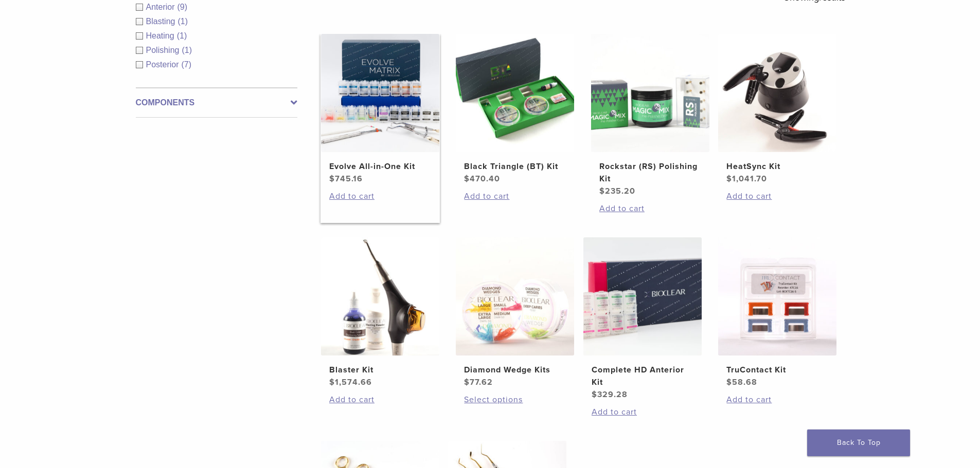  What do you see at coordinates (742, 383) in the screenshot?
I see `bdi: 58.68` at bounding box center [742, 383].